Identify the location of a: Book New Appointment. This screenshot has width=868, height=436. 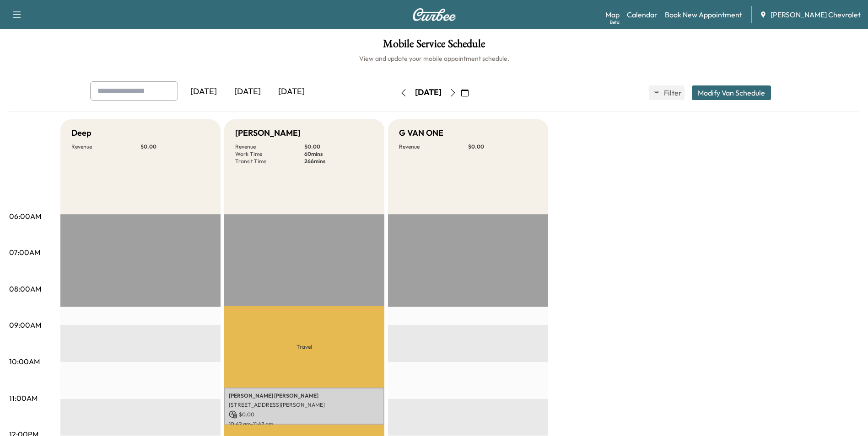
(704, 14).